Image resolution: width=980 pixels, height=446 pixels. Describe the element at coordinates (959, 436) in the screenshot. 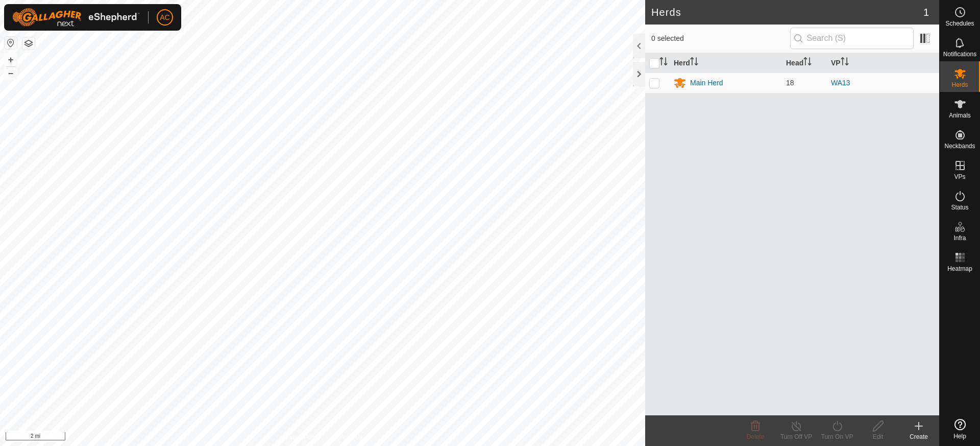

I see `span: Help` at that location.